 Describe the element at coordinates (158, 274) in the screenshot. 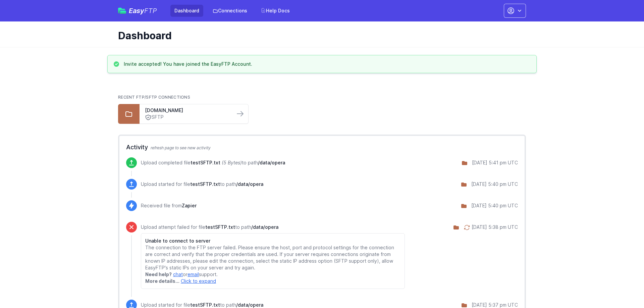

I see `strong: Need help?` at that location.